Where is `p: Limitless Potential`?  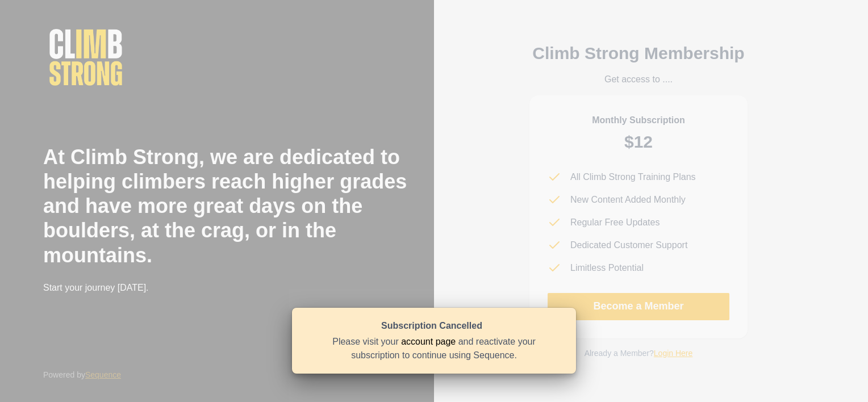
p: Limitless Potential is located at coordinates (606, 268).